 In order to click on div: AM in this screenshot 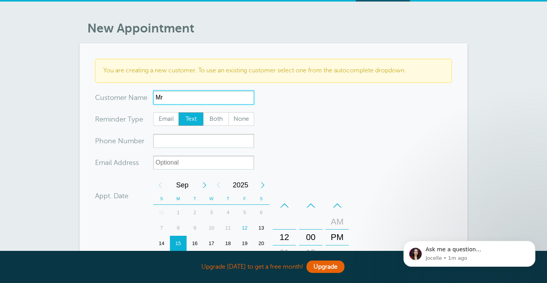, I will do `click(337, 222)`.